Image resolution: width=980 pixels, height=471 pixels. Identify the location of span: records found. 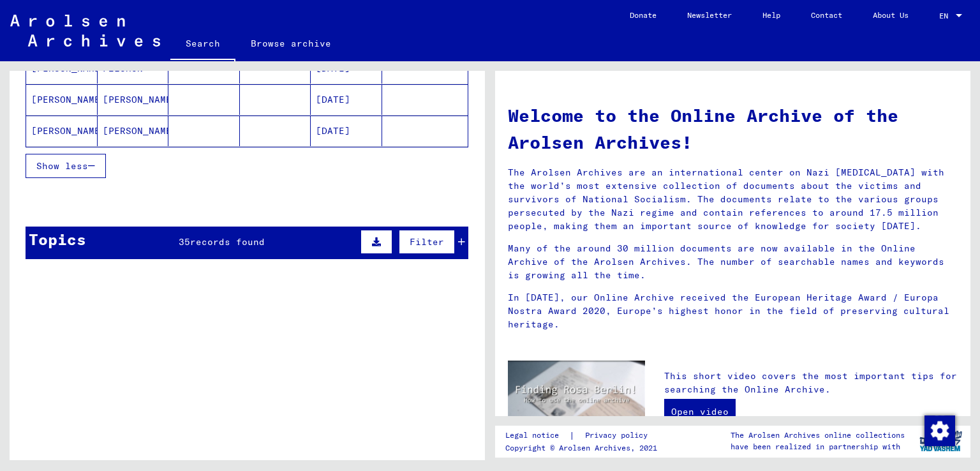
(227, 242).